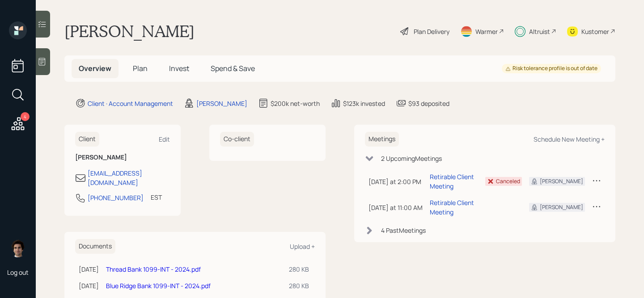 Image resolution: width=644 pixels, height=298 pixels. I want to click on div: Plan Delivery, so click(432, 32).